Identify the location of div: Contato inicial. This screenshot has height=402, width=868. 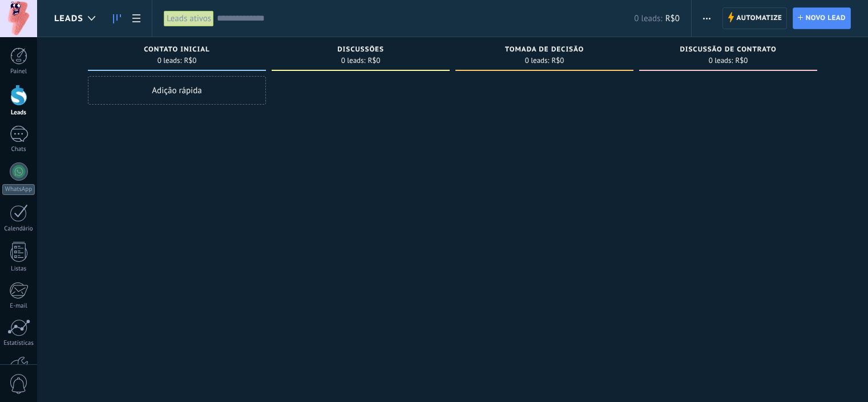
(177, 51).